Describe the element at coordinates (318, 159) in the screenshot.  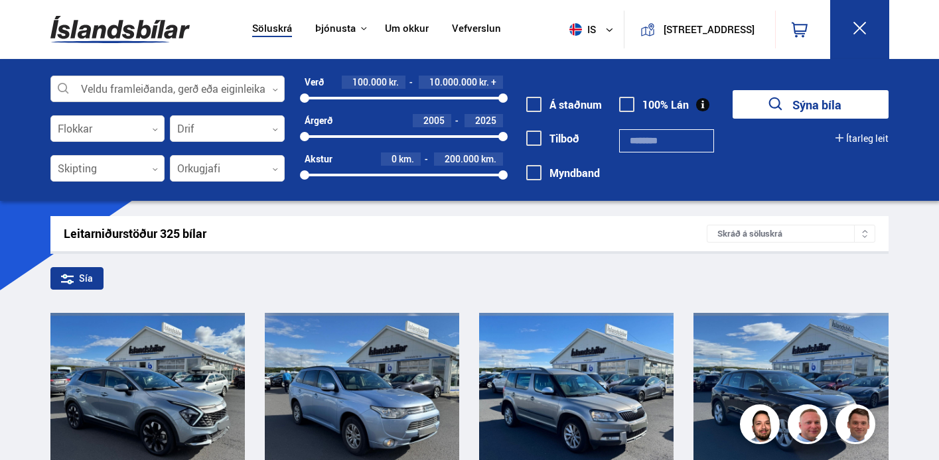
I see `div: Akstur` at that location.